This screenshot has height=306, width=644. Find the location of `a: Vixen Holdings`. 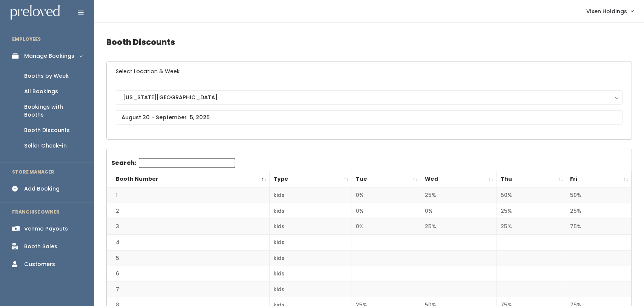

a: Vixen Holdings is located at coordinates (610, 11).